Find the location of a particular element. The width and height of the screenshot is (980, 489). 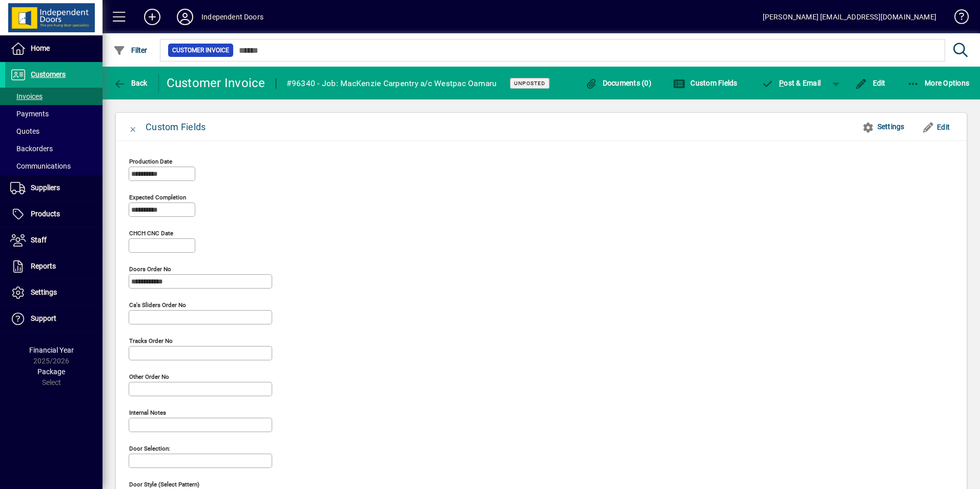

button: Close is located at coordinates (133, 127).